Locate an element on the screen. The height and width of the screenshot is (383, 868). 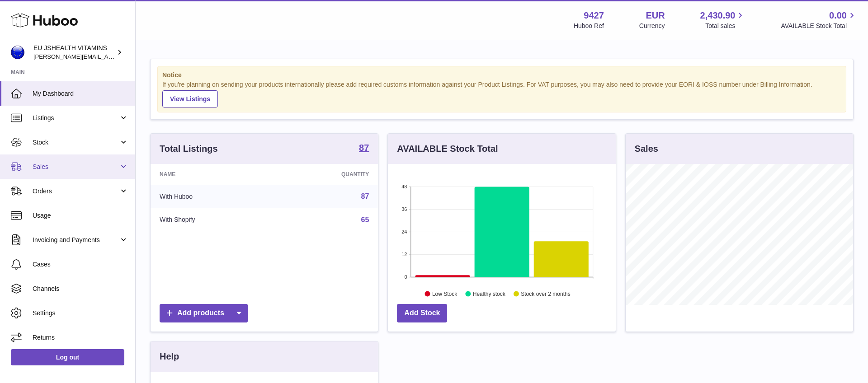
span: Cases is located at coordinates (80, 264).